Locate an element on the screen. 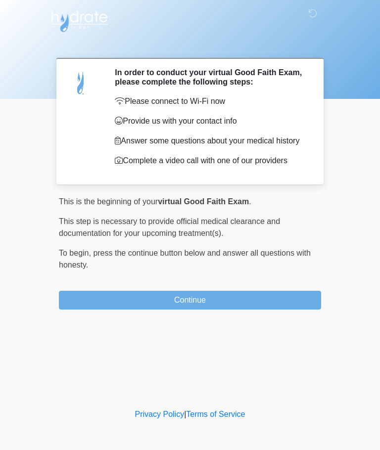 Image resolution: width=380 pixels, height=450 pixels. strong: virtual Good Faith Exam is located at coordinates (203, 201).